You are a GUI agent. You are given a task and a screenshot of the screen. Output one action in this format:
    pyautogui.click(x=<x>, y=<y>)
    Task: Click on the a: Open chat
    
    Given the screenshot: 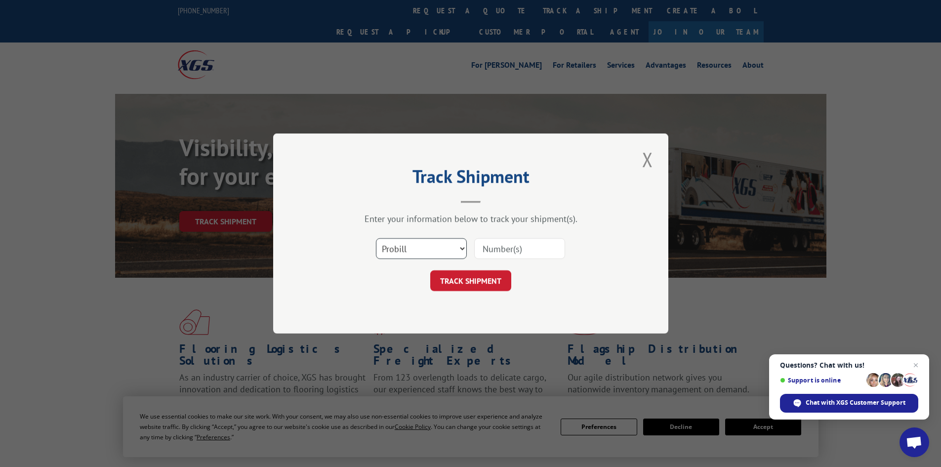 What is the action you would take?
    pyautogui.click(x=915, y=442)
    